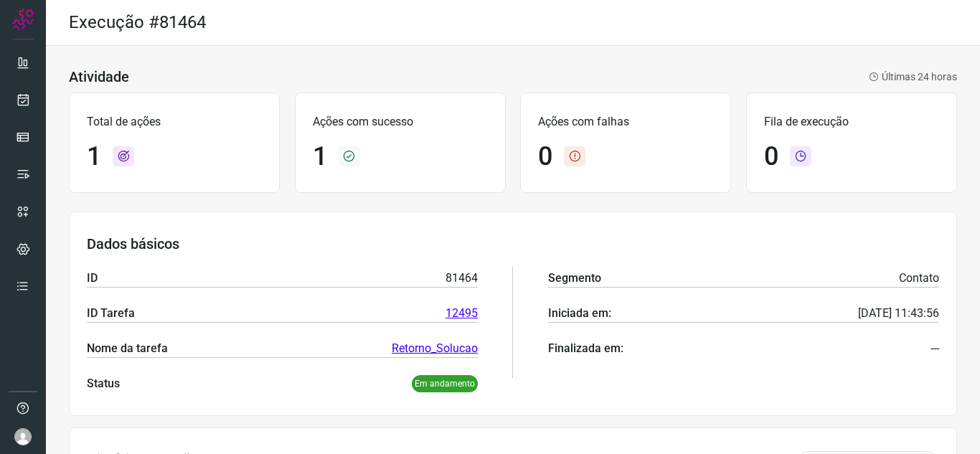 The height and width of the screenshot is (454, 980). Describe the element at coordinates (445, 384) in the screenshot. I see `p: Em andamento` at that location.